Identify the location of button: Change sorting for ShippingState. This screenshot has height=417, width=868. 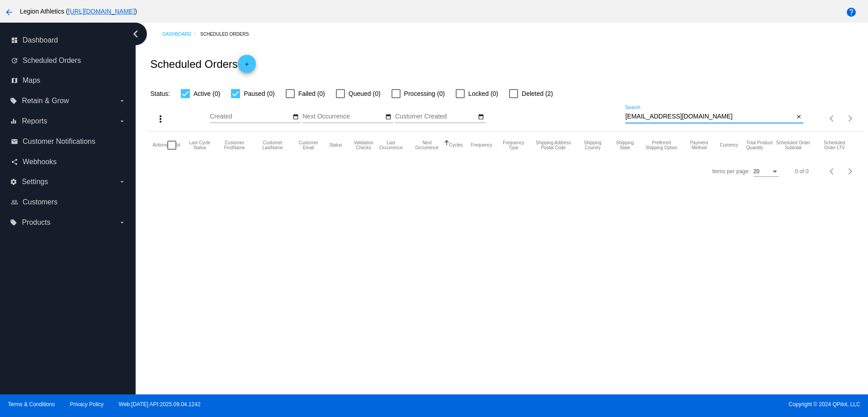
(625, 145).